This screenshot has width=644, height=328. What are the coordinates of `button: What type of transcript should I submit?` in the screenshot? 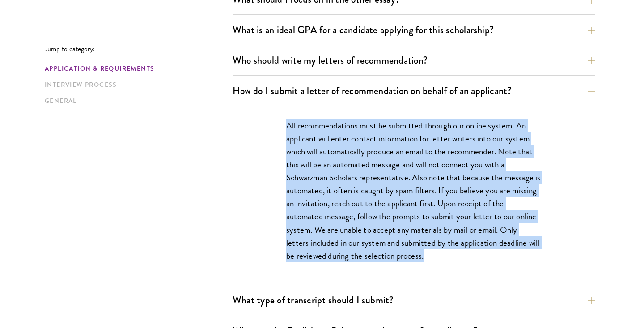 It's located at (414, 300).